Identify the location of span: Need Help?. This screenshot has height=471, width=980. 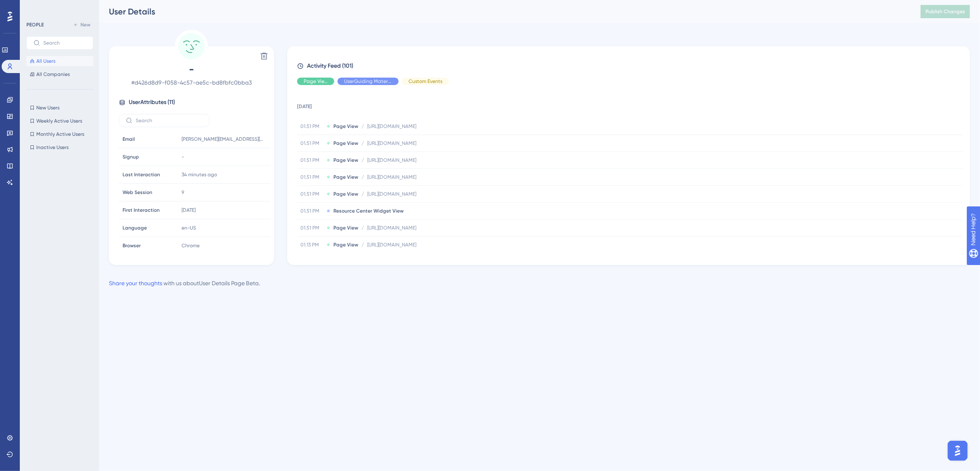
(36, 7).